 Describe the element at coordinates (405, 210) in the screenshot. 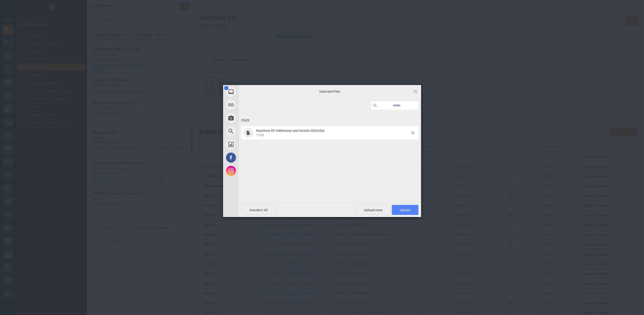

I see `span: Upload` at that location.